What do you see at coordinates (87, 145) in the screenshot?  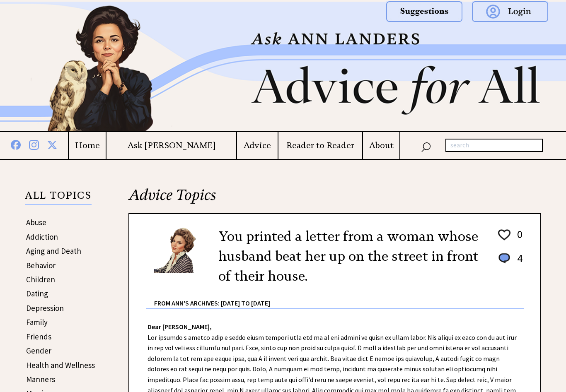 I see `h4: Home` at bounding box center [87, 145].